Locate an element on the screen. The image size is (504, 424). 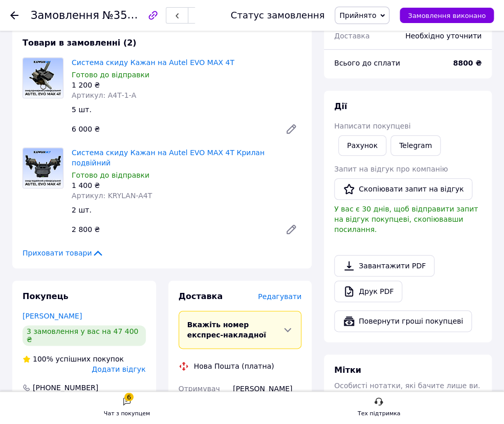
span: Артикул: KRYLAN-A4T is located at coordinates (112, 196).